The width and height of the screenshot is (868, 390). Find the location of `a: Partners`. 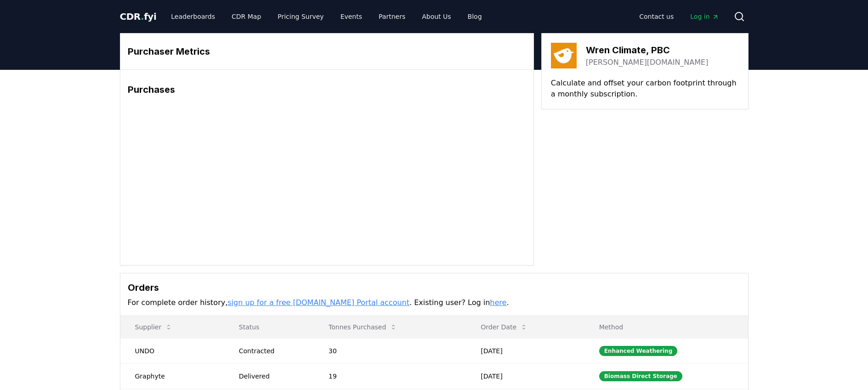

a: Partners is located at coordinates (392, 16).